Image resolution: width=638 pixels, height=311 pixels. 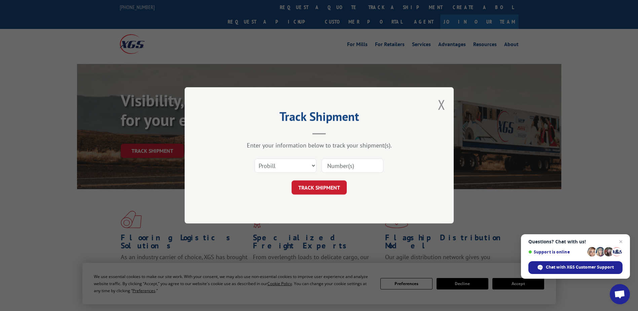 I want to click on div: Enter your information below to track your shipment(s)., so click(x=319, y=145).